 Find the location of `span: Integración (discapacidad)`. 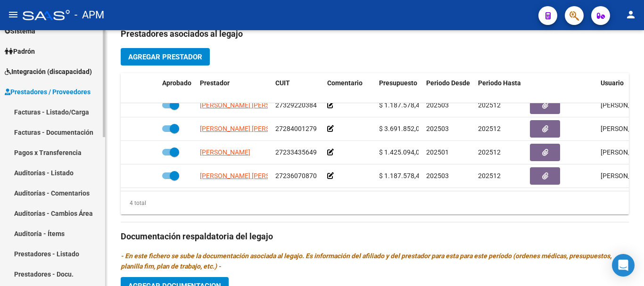

span: Integración (discapacidad) is located at coordinates (48, 72).